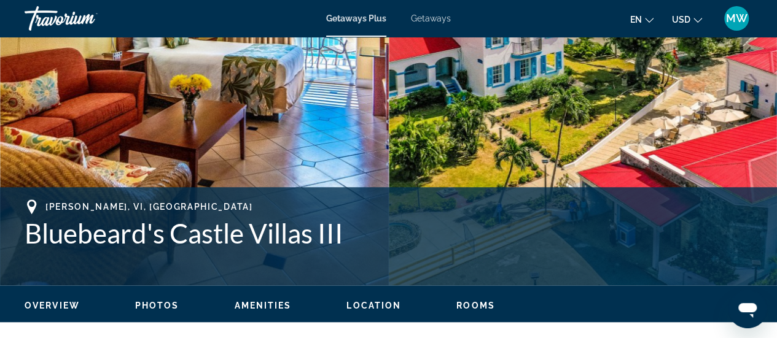 This screenshot has width=777, height=338. Describe the element at coordinates (356, 18) in the screenshot. I see `a: Getaways Plus` at that location.